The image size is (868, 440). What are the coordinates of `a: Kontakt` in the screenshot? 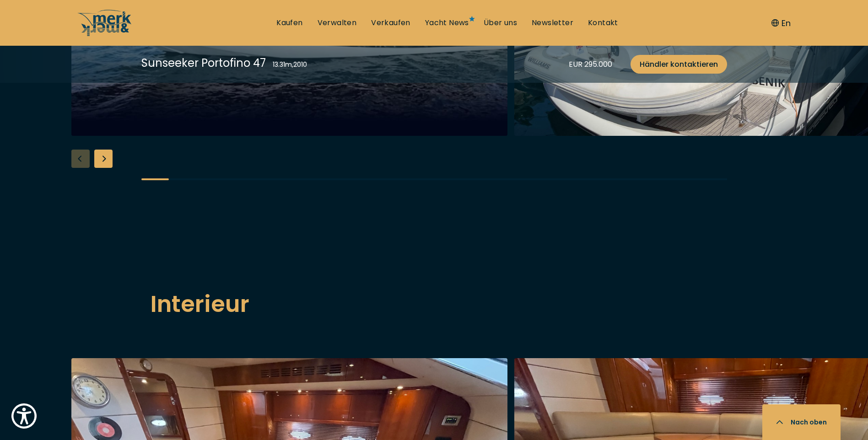 It's located at (603, 23).